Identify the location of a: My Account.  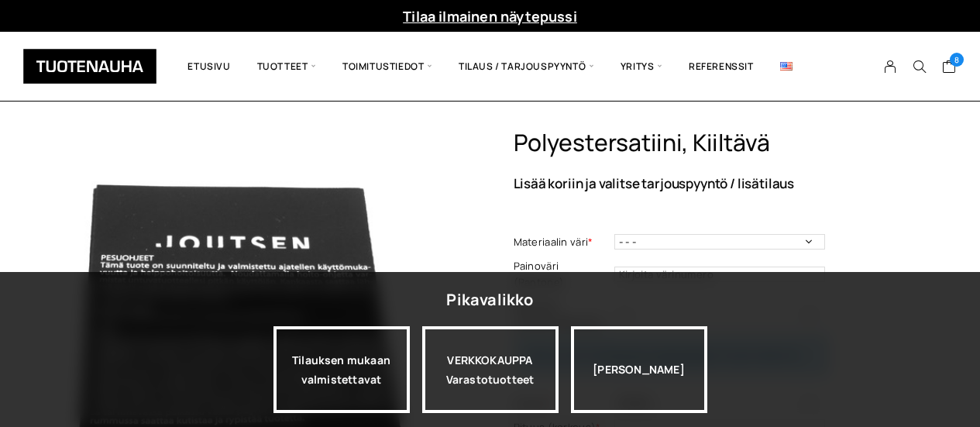
(891, 67).